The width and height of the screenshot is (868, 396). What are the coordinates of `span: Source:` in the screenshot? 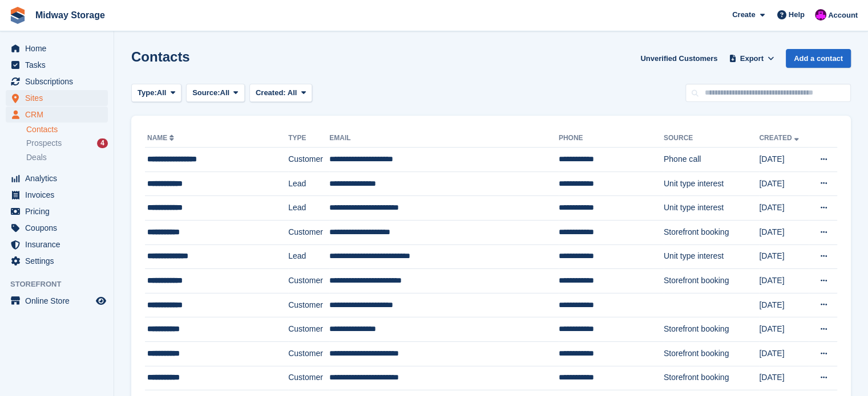 It's located at (206, 93).